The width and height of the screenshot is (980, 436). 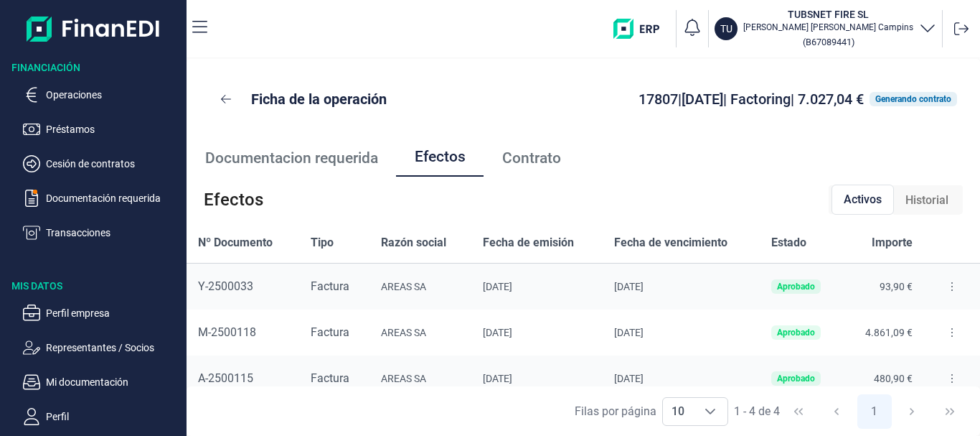 What do you see at coordinates (225, 378) in the screenshot?
I see `span: A-2500115` at bounding box center [225, 378].